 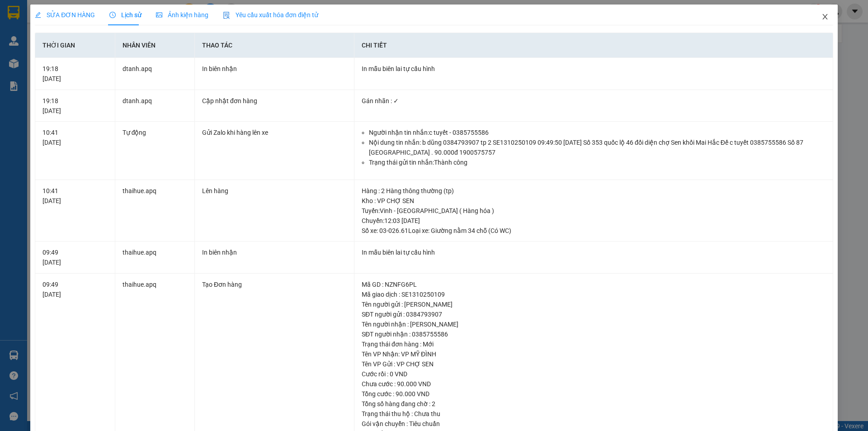 What do you see at coordinates (594, 394) in the screenshot?
I see `div: Tổng cước : 90.000 VND` at bounding box center [594, 394].